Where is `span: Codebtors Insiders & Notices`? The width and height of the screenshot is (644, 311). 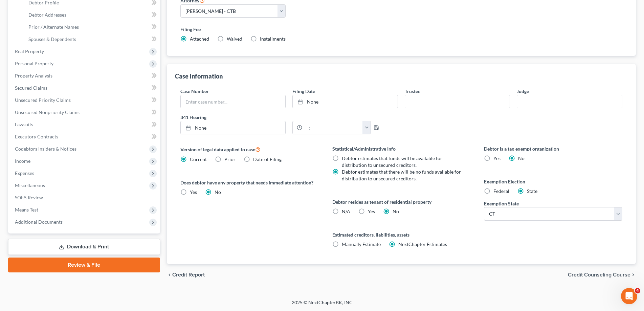
span: Codebtors Insiders & Notices is located at coordinates (46, 148).